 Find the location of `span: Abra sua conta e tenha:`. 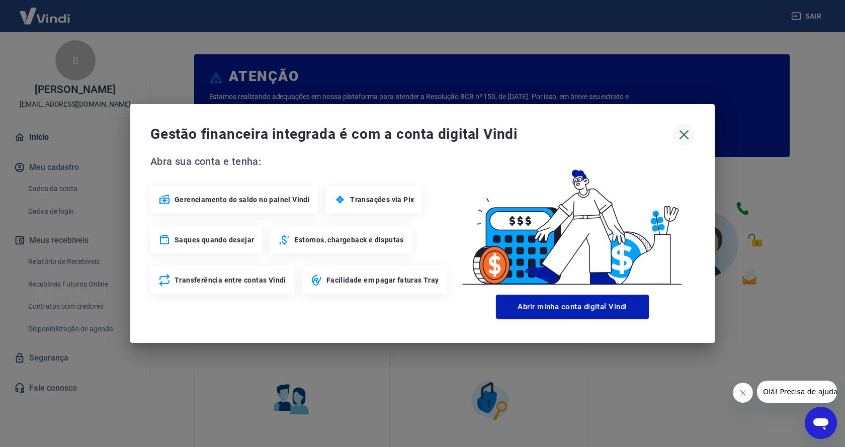

span: Abra sua conta e tenha: is located at coordinates (300, 161).